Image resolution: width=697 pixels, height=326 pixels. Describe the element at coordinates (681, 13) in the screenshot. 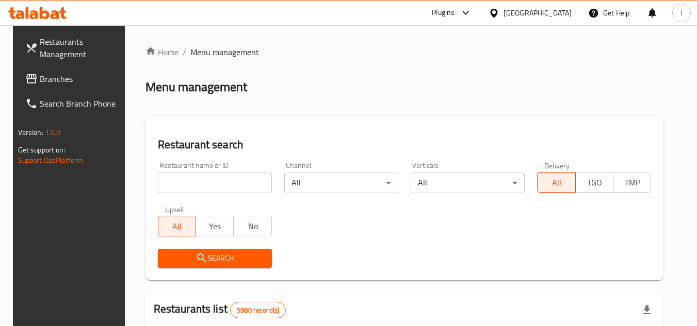

I see `span: l` at that location.